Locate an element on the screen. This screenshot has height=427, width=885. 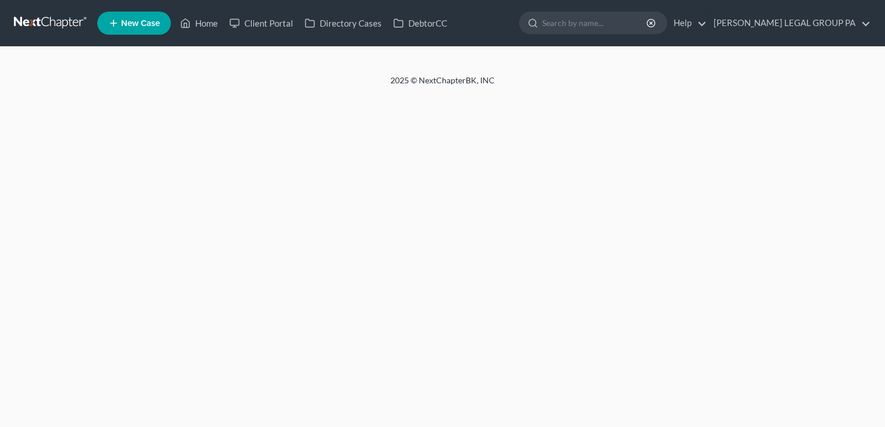
a: Help is located at coordinates (687, 23).